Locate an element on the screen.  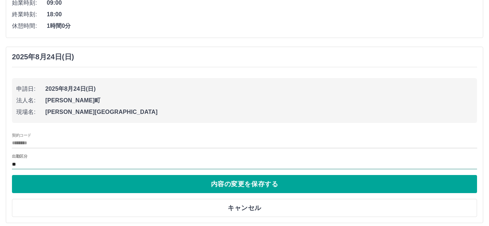
span: 現場名: is located at coordinates (31, 112).